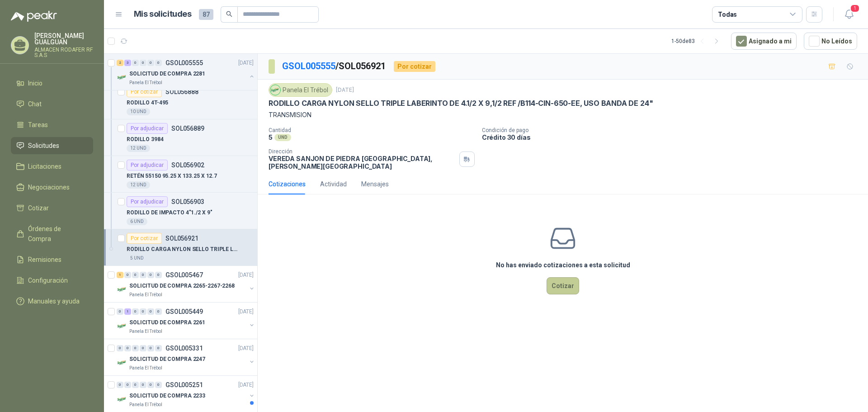  Describe the element at coordinates (35, 83) in the screenshot. I see `span: Inicio` at that location.